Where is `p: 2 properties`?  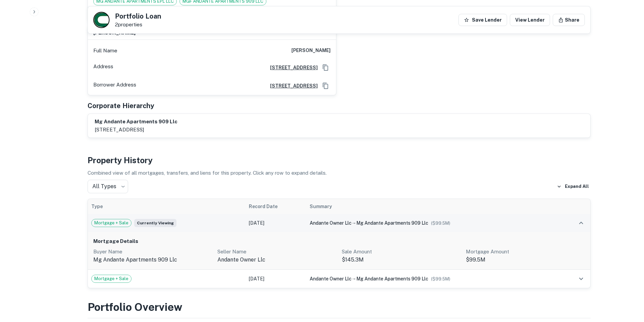
p: 2 properties is located at coordinates (138, 25).